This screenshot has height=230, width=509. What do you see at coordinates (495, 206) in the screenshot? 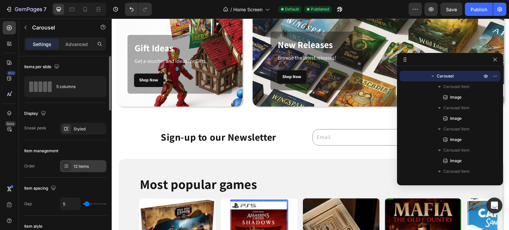
I see `div: Open Intercom Messenger` at bounding box center [495, 206].